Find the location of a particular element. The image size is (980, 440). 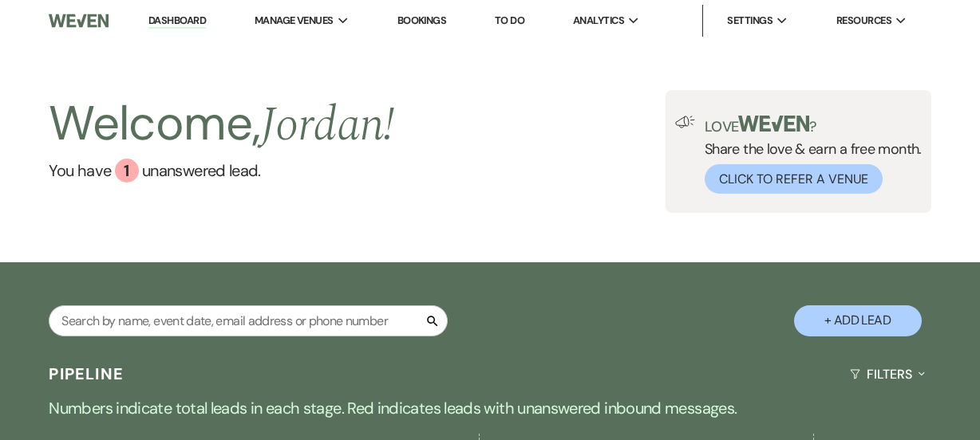

div: 1 is located at coordinates (126, 171).